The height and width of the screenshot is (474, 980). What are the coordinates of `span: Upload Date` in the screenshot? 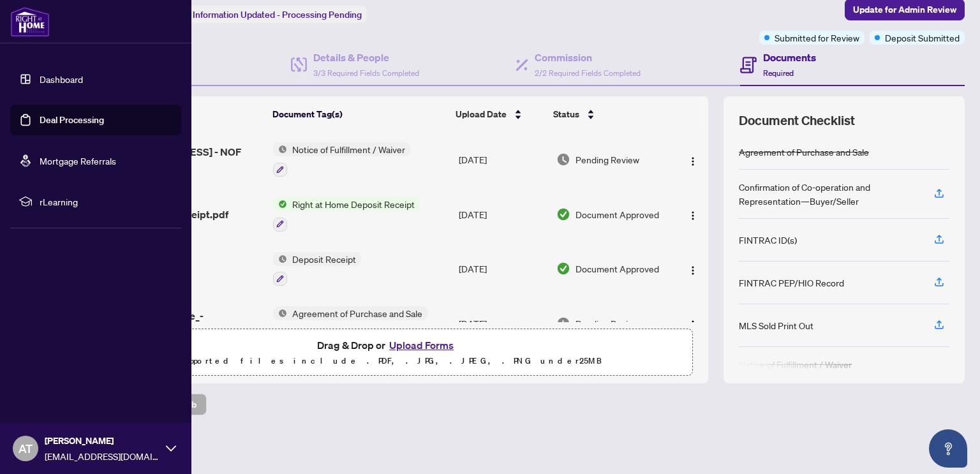 It's located at (481, 114).